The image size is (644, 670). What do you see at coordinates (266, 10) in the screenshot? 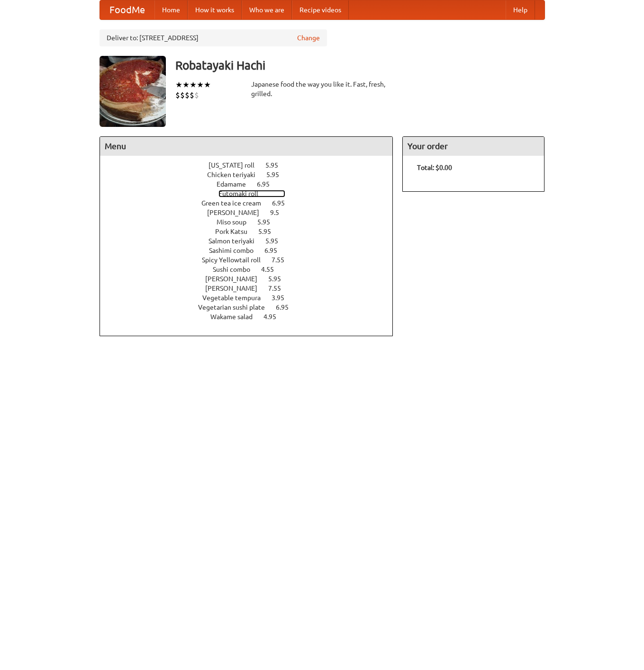
I see `a: Who we are` at bounding box center [266, 10].